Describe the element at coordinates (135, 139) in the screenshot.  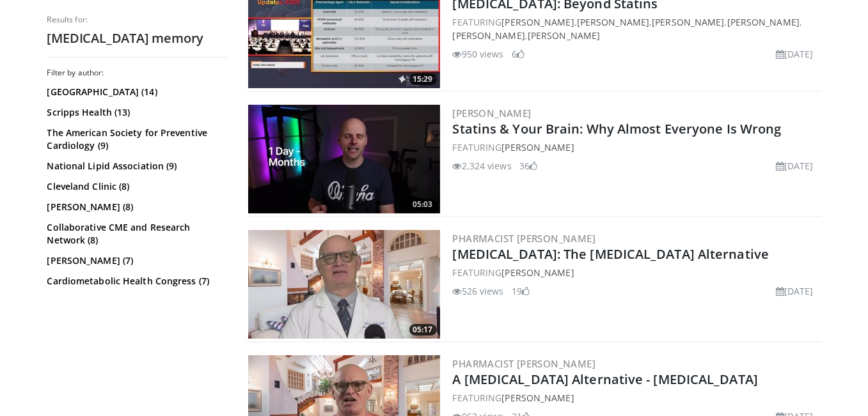
I see `a: The American Society for Preventive Cardiology (9)` at that location.